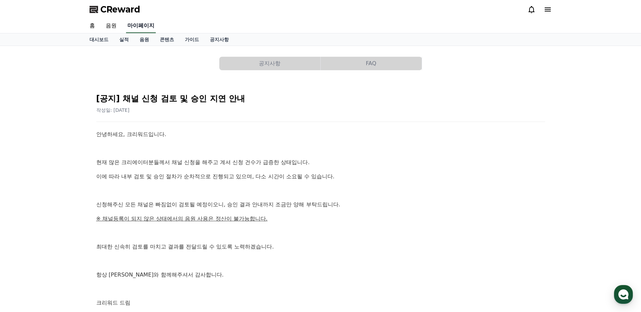  I want to click on a: 마이페이지, so click(141, 26).